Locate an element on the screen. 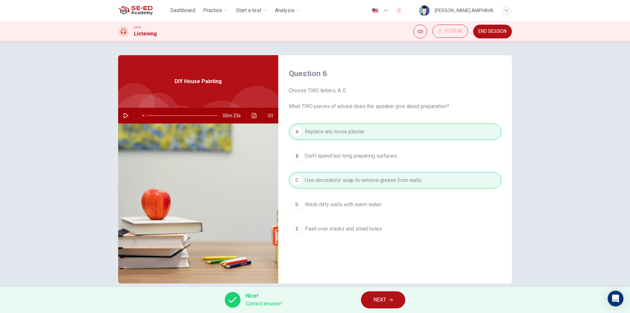 This screenshot has width=630, height=313. span: Start a test is located at coordinates (249, 11).